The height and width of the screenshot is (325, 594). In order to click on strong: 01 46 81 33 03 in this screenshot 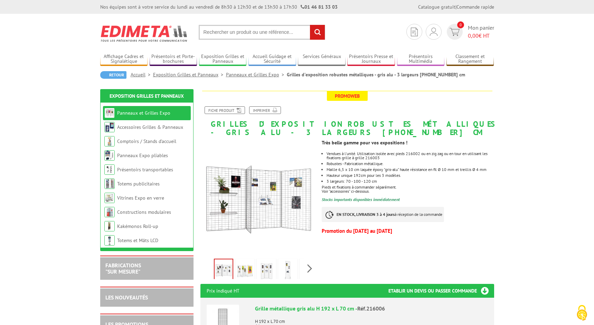, I will do `click(319, 7)`.